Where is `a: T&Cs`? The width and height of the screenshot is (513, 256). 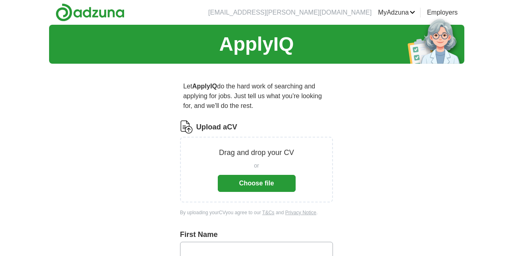 a: T&Cs is located at coordinates (268, 212).